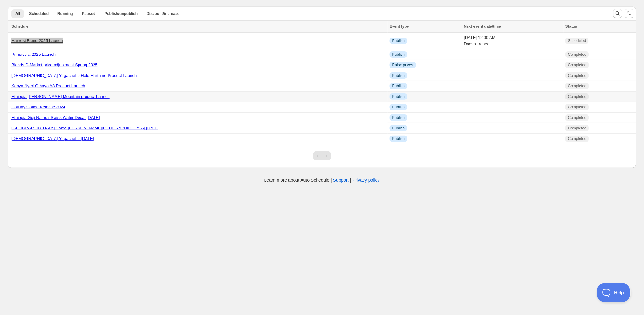 Image resolution: width=644 pixels, height=315 pixels. What do you see at coordinates (55, 65) in the screenshot?
I see `a: Blends C-Market price adjustment Spring 2025` at bounding box center [55, 65].